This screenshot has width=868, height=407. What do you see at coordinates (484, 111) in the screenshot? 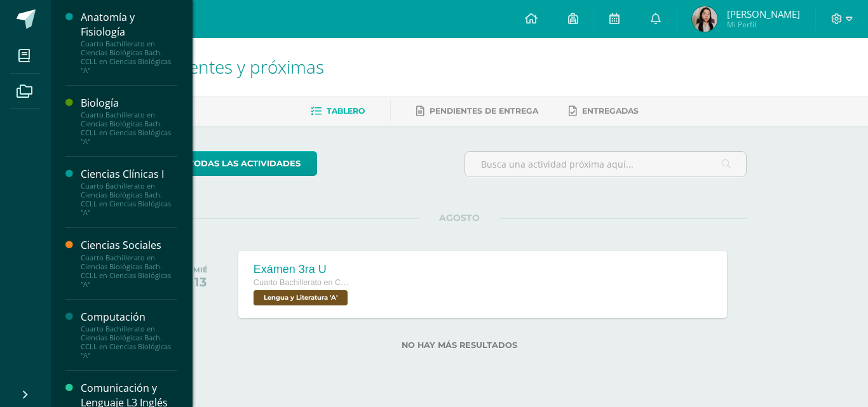
I see `span: Pendientes de entrega` at bounding box center [484, 111].